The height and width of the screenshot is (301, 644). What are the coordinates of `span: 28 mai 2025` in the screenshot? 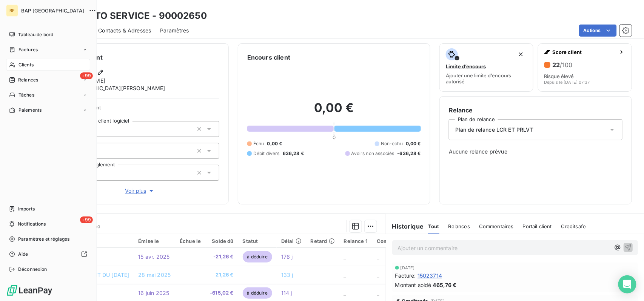 It's located at (155, 275).